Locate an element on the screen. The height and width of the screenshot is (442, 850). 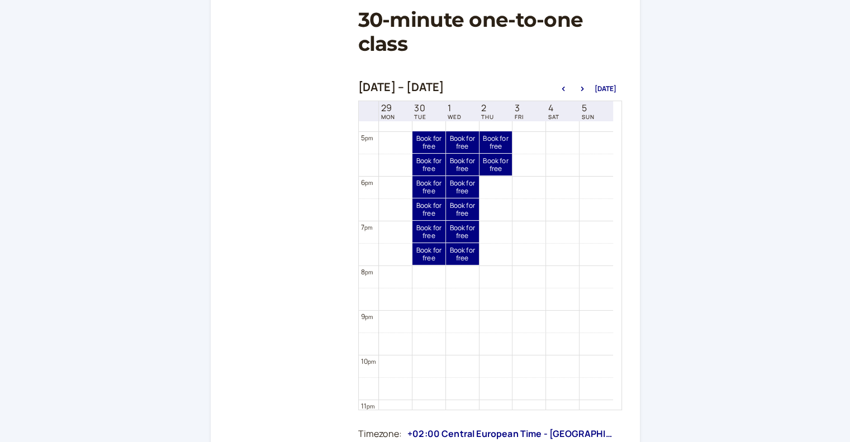
span: 2 is located at coordinates (487, 108).